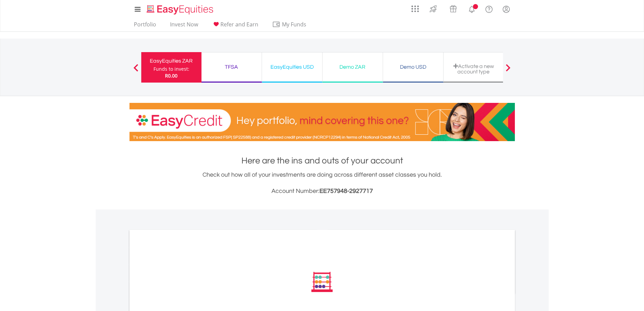 The image size is (644, 311). What do you see at coordinates (239, 24) in the screenshot?
I see `span: Refer and Earn` at bounding box center [239, 24].